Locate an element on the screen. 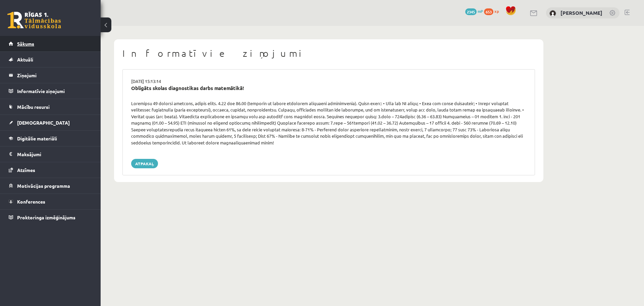 Image resolution: width=644 pixels, height=306 pixels. a: Proktoringa izmēģinājums is located at coordinates (50, 217).